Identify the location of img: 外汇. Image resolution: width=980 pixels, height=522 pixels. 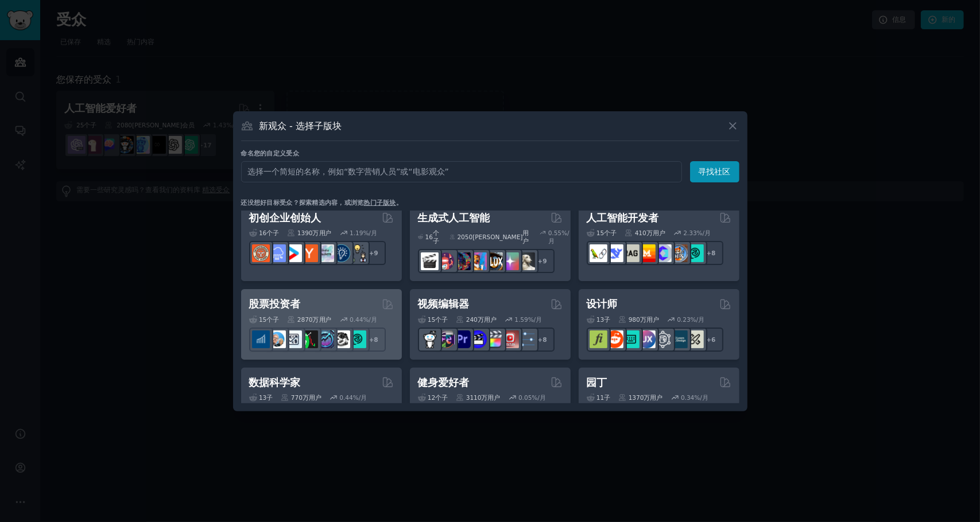
(293, 339).